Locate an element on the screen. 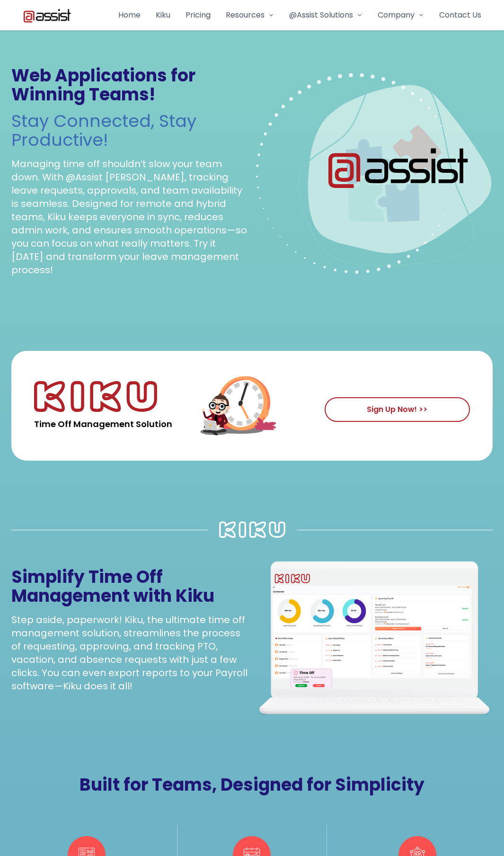 Image resolution: width=504 pixels, height=856 pixels. img: Section illustration is located at coordinates (374, 638).